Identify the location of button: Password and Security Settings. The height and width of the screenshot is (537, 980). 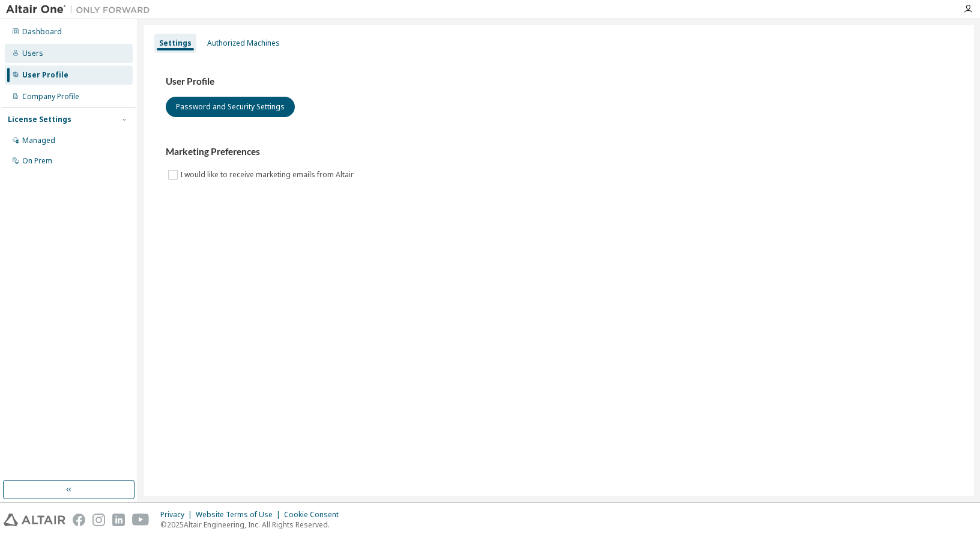
(230, 107).